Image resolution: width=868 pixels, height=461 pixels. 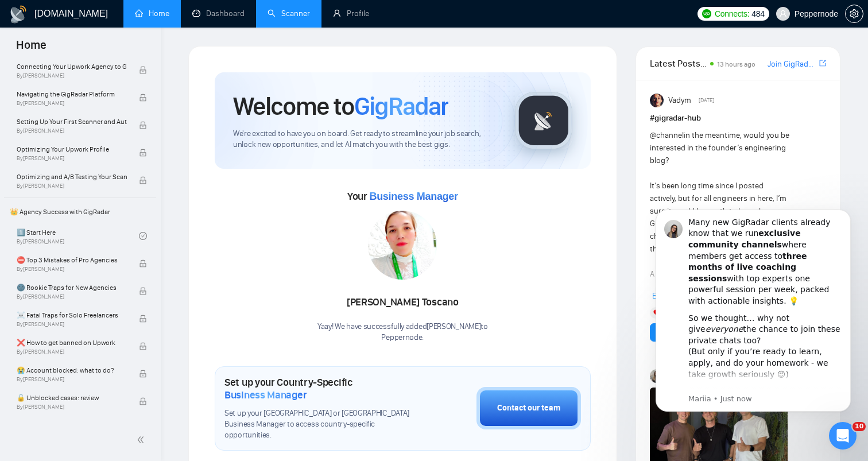 I want to click on span: Home, so click(x=31, y=49).